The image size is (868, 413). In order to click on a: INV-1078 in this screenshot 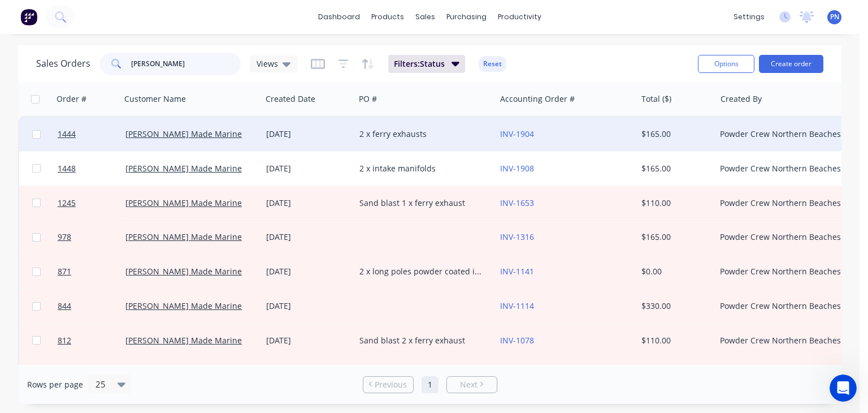, I will do `click(517, 340)`.